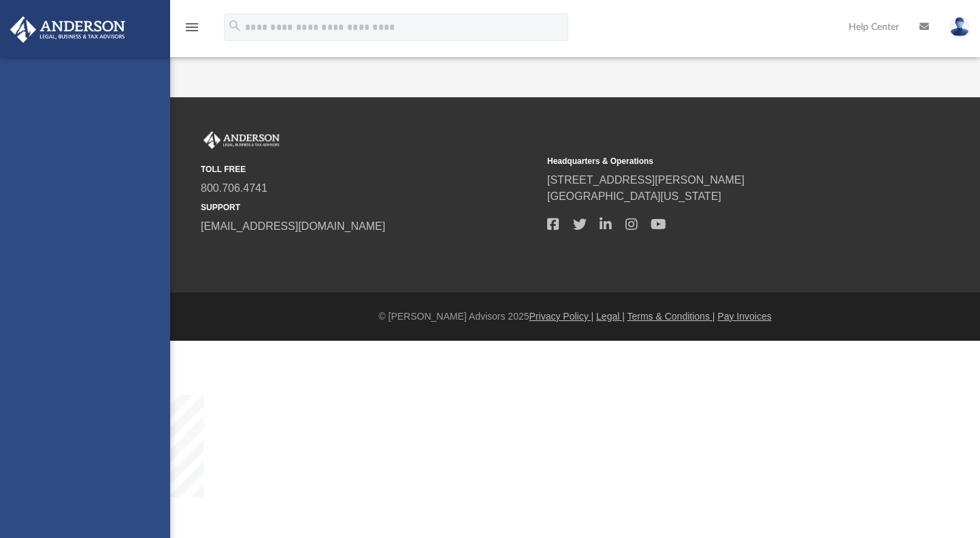 Image resolution: width=980 pixels, height=538 pixels. Describe the element at coordinates (234, 188) in the screenshot. I see `a: 800.706.4741` at that location.